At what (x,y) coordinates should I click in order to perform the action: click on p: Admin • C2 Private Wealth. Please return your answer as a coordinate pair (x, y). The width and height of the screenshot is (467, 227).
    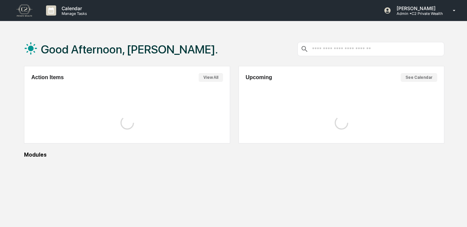
    Looking at the image, I should click on (417, 14).